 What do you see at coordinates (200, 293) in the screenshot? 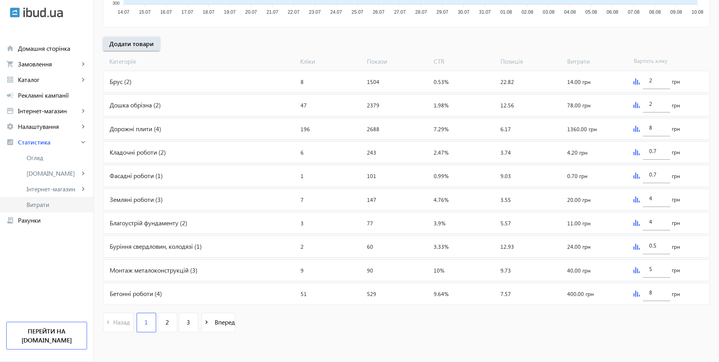
I see `div: Бетонні роботи (4)` at bounding box center [200, 293].